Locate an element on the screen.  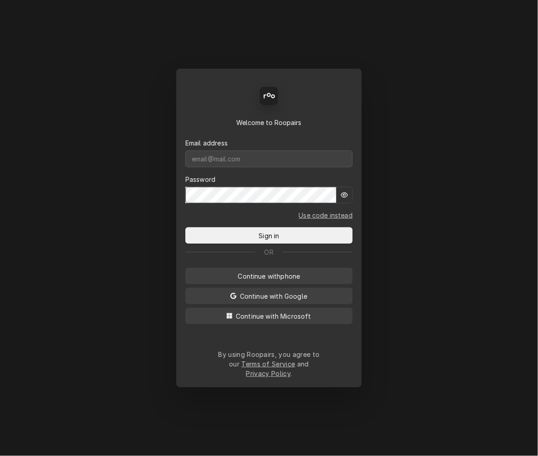
span: Continue with Google is located at coordinates (274, 296).